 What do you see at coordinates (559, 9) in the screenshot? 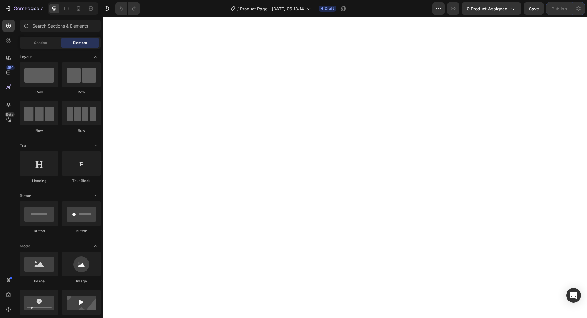
I see `button: Publish` at bounding box center [559, 9].